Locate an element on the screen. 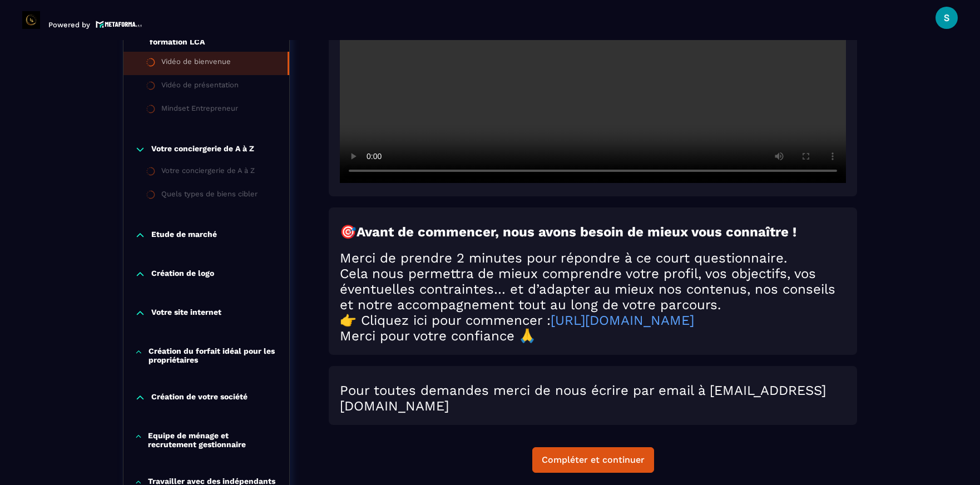  h2: 👉 Cliquez ici pour commencer : is located at coordinates (593, 320).